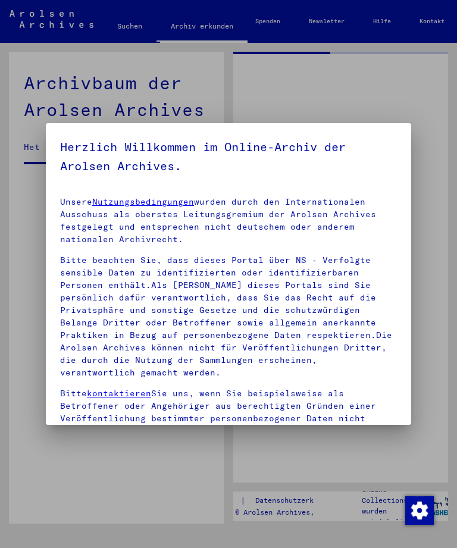 The height and width of the screenshot is (548, 457). I want to click on p: Unsere wurden durch den Internationalen Ausschuss als oberstes Leitungsgremium der Arolsen Archiv..., so click(228, 221).